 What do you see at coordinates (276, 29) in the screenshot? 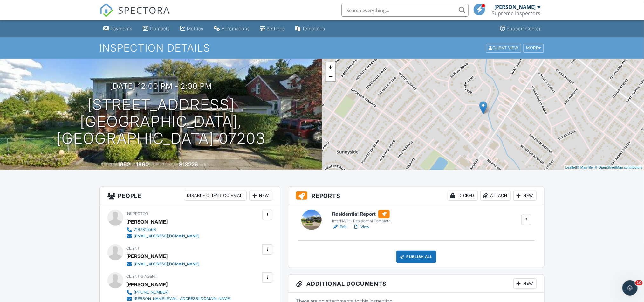
I see `div: Settings` at bounding box center [276, 29].